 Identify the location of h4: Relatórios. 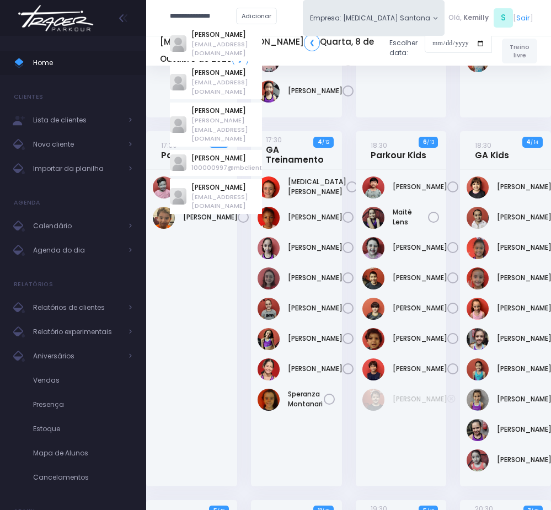
(33, 285).